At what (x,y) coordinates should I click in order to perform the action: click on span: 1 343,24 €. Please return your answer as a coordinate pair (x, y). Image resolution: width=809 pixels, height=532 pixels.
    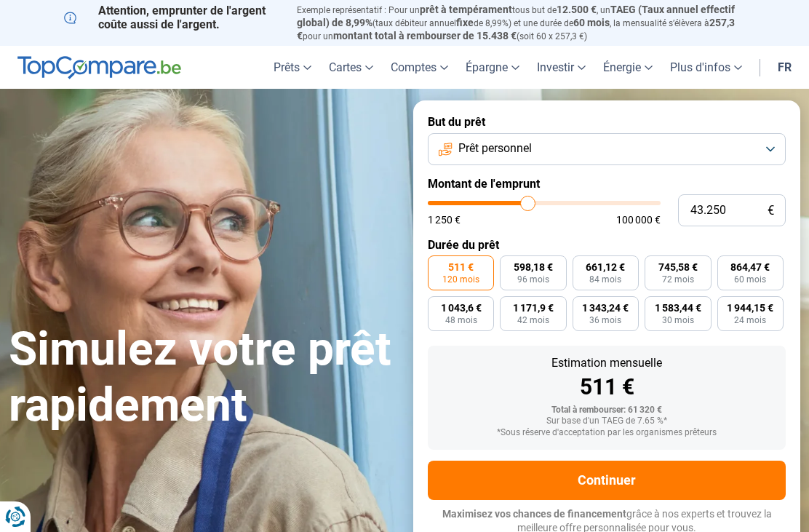
    Looking at the image, I should click on (605, 307).